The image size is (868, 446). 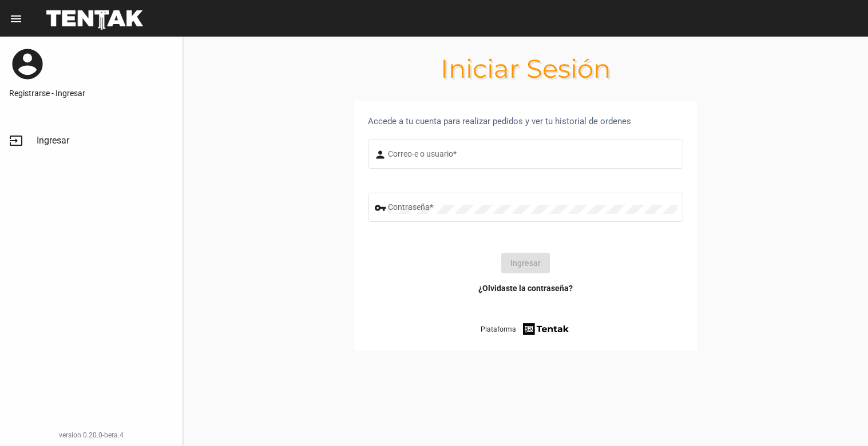 I want to click on a: ¿Olvidaste la contraseña?, so click(x=525, y=288).